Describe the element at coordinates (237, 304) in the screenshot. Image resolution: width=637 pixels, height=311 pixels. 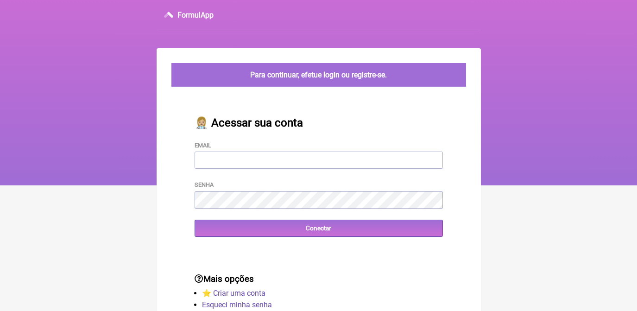
I see `a: Esqueci minha senha` at that location.